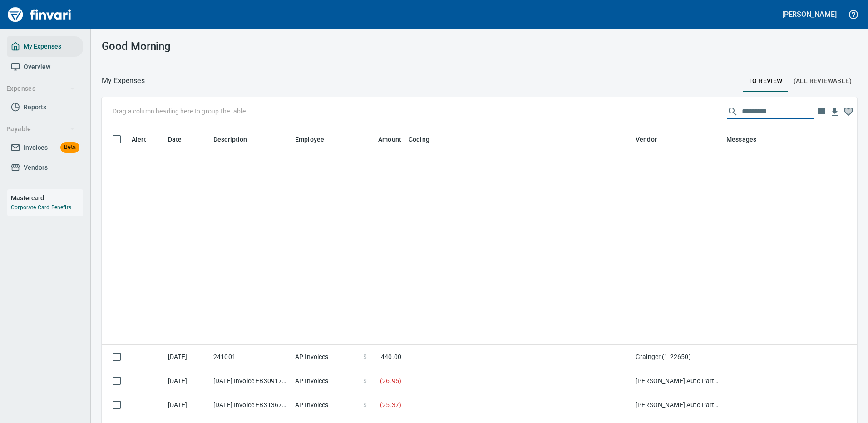 The height and width of the screenshot is (423, 868). What do you see at coordinates (42, 46) in the screenshot?
I see `span: My Expenses` at bounding box center [42, 46].